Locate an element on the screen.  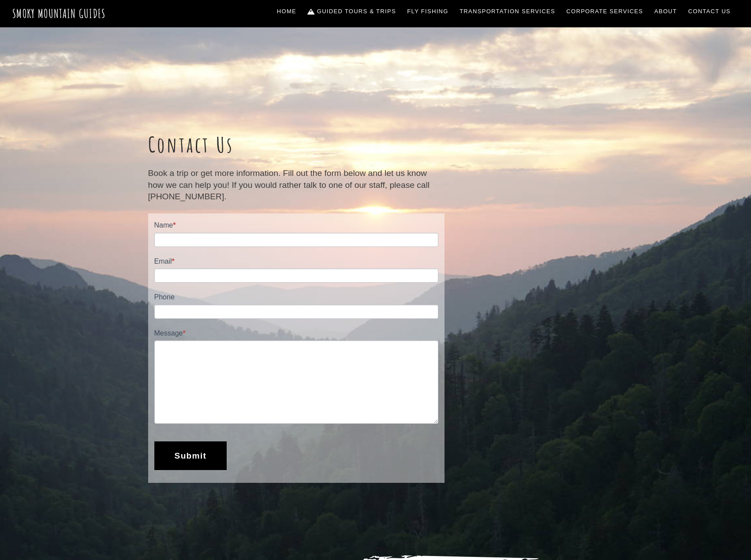
h1: Contact Us is located at coordinates (296, 145).